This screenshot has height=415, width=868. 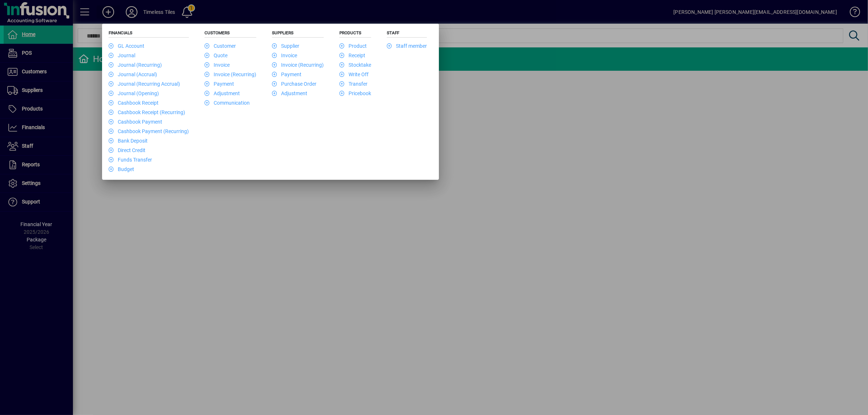 I want to click on a: Transfer, so click(x=353, y=84).